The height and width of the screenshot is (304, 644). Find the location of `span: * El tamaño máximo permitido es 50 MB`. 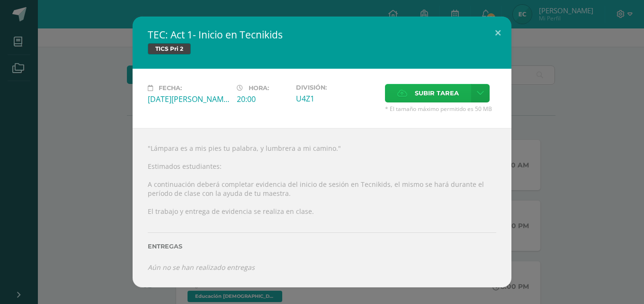

span: * El tamaño máximo permitido es 50 MB is located at coordinates (440, 108).